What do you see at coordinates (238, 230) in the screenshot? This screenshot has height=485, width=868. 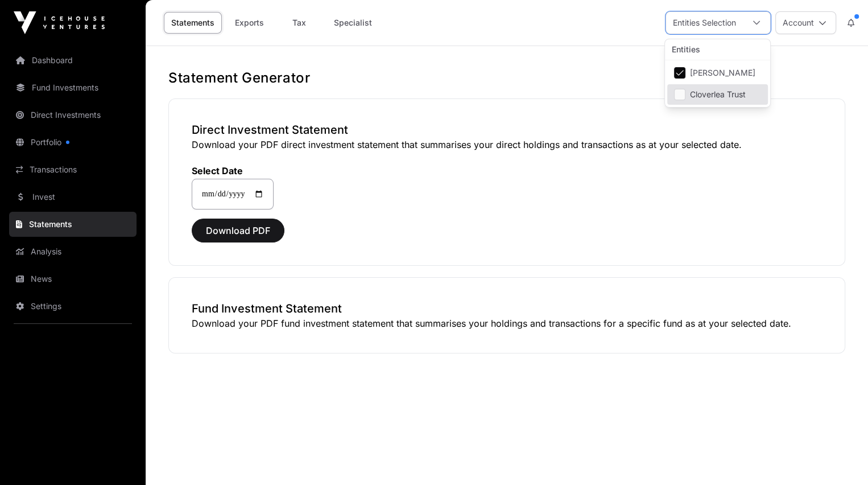 I see `span: Download PDF` at bounding box center [238, 230].